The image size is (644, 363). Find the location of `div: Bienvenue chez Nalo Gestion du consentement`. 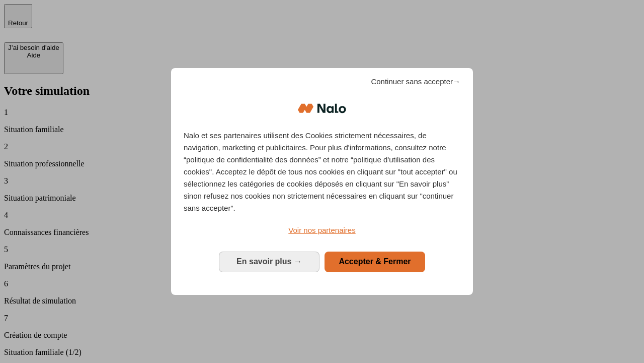

div: Bienvenue chez Nalo Gestion du consentement is located at coordinates (322, 181).